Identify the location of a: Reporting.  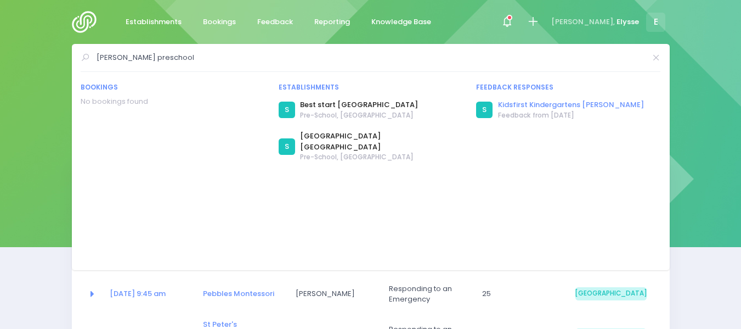
(332, 22).